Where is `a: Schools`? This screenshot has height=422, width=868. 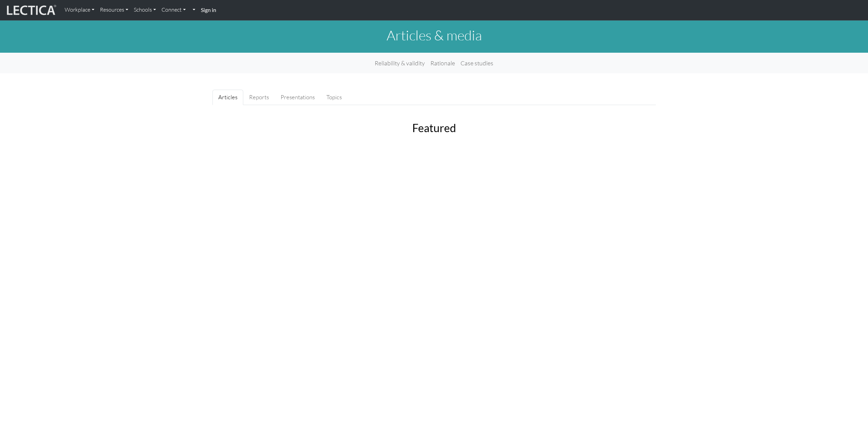 a: Schools is located at coordinates (145, 10).